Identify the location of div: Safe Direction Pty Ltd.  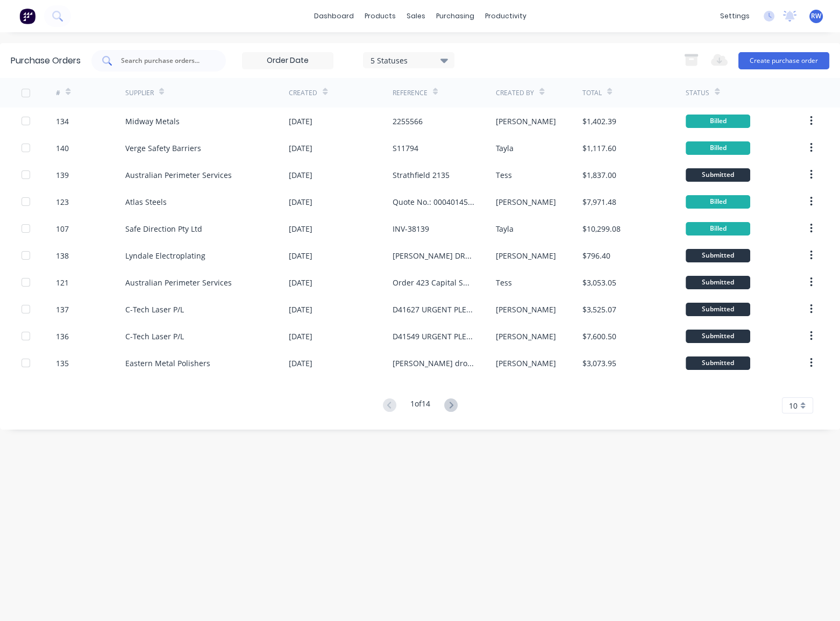
(164, 229).